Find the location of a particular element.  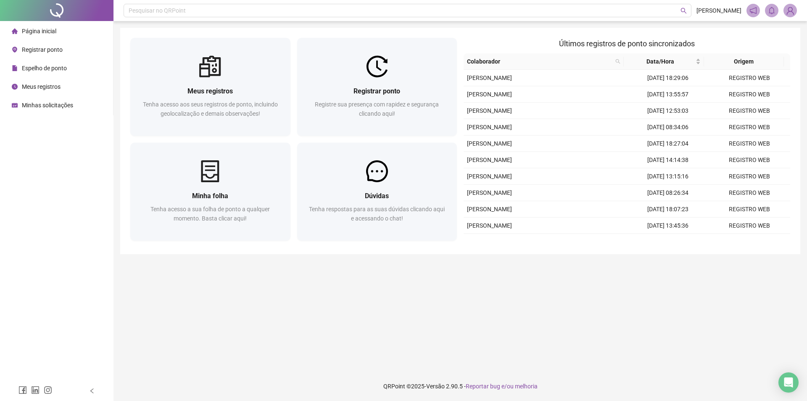

a: Meus registrosTenha acesso aos seus registros de ponto, incluindo geolocalização e demais observa... is located at coordinates (210, 87).